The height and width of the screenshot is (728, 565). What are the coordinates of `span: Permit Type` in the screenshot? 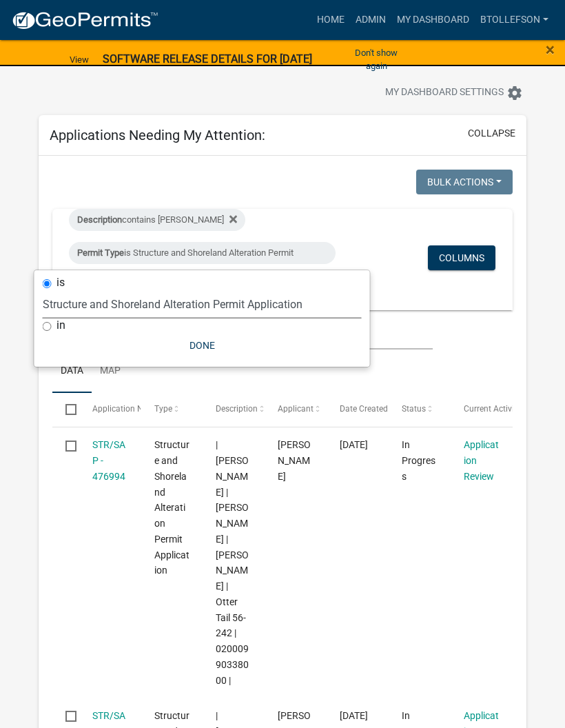 It's located at (101, 252).